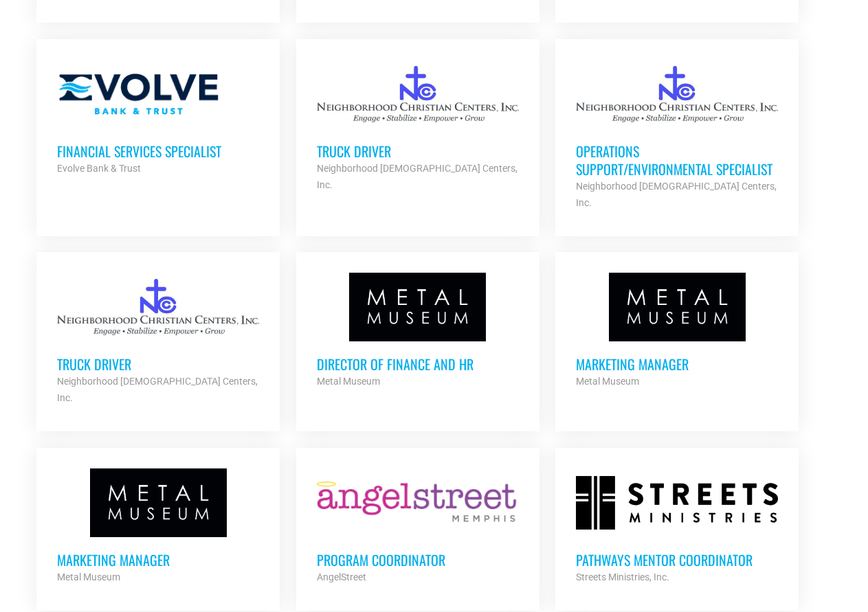 The width and height of the screenshot is (868, 612). Describe the element at coordinates (418, 528) in the screenshot. I see `a: Program Coordinator AngelStreet` at that location.